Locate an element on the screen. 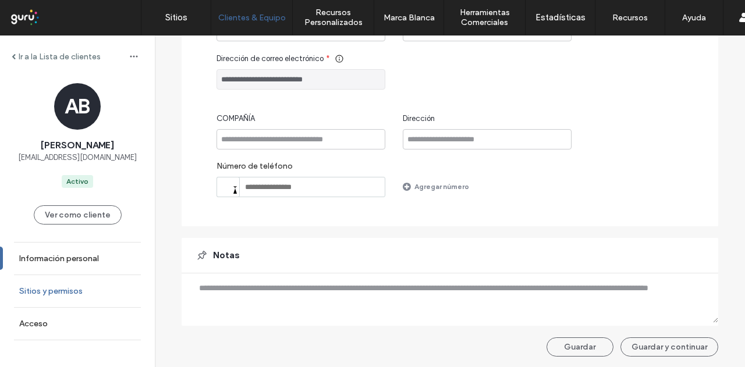 This screenshot has height=367, width=745. label: Marca Blanca is located at coordinates (409, 17).